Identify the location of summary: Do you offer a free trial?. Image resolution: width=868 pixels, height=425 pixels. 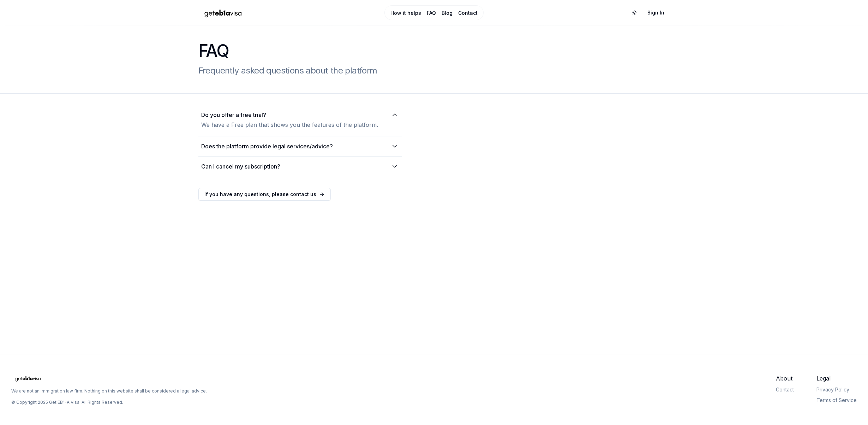
(300, 115).